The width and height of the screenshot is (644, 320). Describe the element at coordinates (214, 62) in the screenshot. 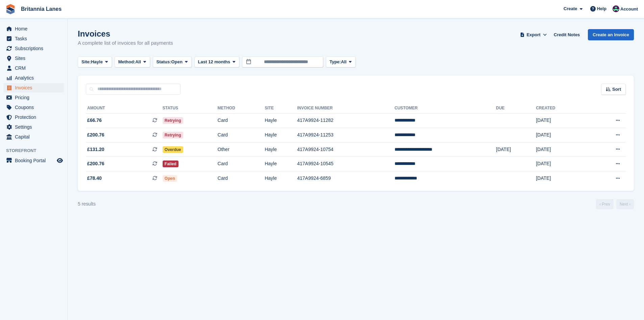

I see `span: Last 12 months` at that location.